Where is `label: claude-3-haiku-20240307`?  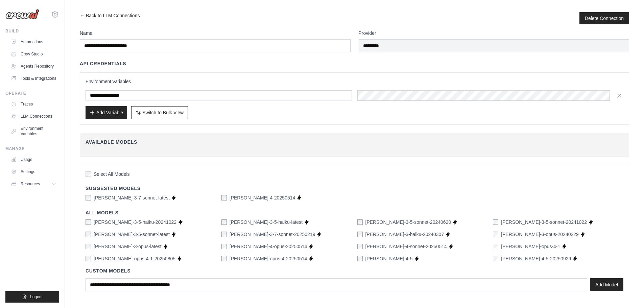
label: claude-3-haiku-20240307 is located at coordinates (405, 234).